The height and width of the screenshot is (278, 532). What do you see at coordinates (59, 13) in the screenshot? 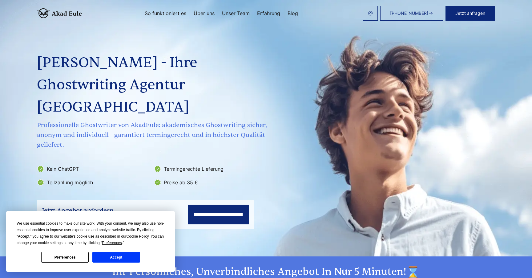
I see `img: logo` at bounding box center [59, 13].